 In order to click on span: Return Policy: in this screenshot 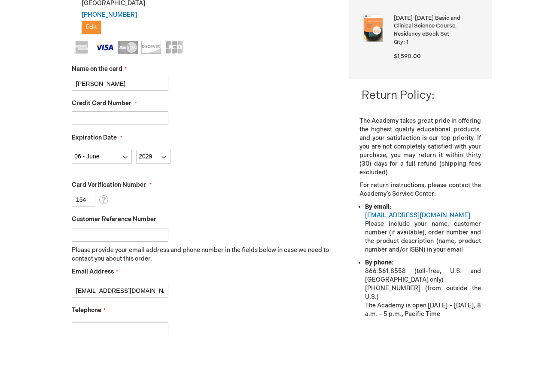, I will do `click(398, 95)`.